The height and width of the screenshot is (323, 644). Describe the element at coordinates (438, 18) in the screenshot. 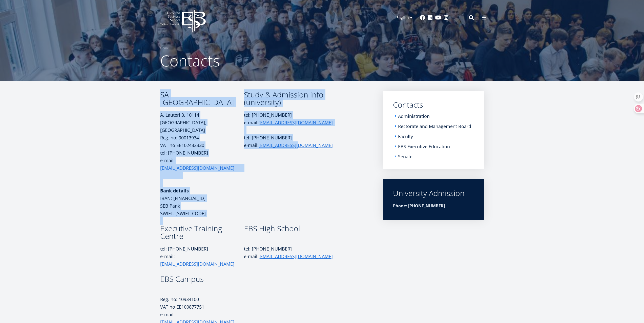

I see `a: Youtube` at that location.